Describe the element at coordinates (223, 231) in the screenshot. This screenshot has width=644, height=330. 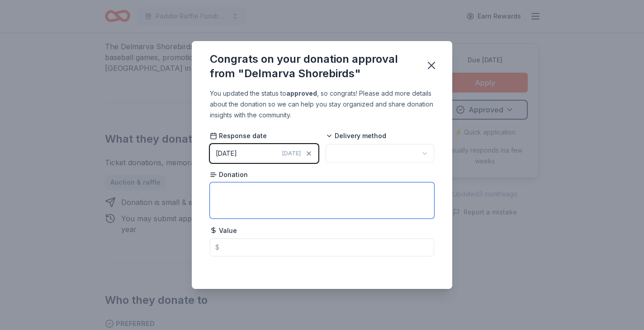
I see `span: Value` at that location.